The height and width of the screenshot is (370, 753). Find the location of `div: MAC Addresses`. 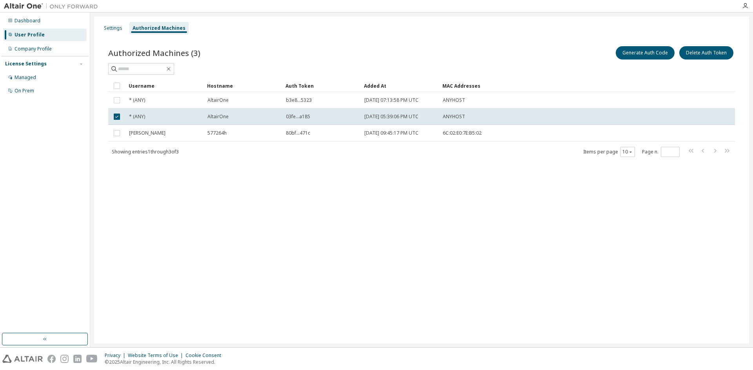

div: MAC Addresses is located at coordinates (547, 86).